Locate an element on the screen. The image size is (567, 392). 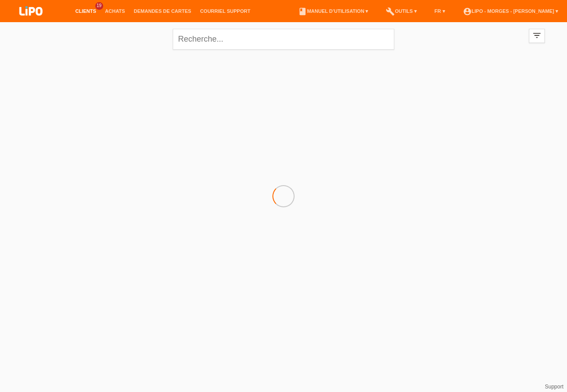
i: build is located at coordinates (390, 11).